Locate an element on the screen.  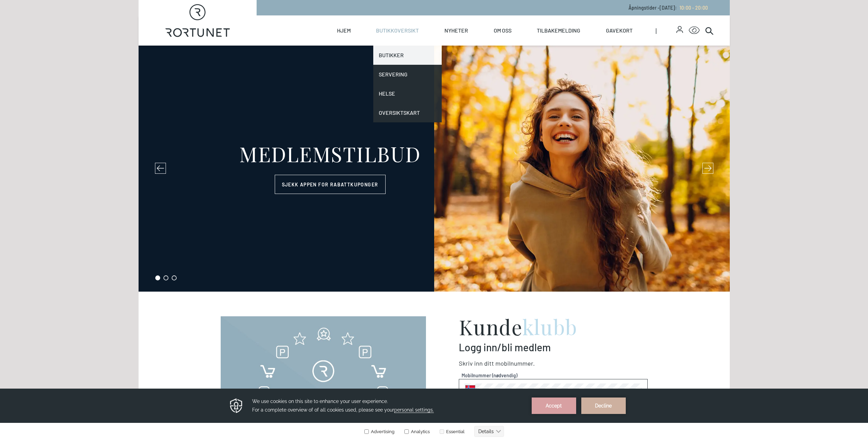
a: Tilbakemelding is located at coordinates (559, 30).